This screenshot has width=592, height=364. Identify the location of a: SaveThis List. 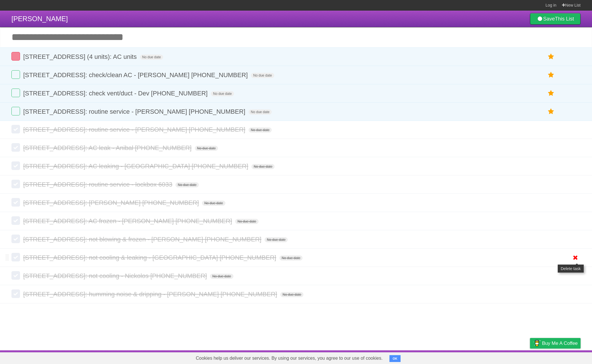
(555, 19).